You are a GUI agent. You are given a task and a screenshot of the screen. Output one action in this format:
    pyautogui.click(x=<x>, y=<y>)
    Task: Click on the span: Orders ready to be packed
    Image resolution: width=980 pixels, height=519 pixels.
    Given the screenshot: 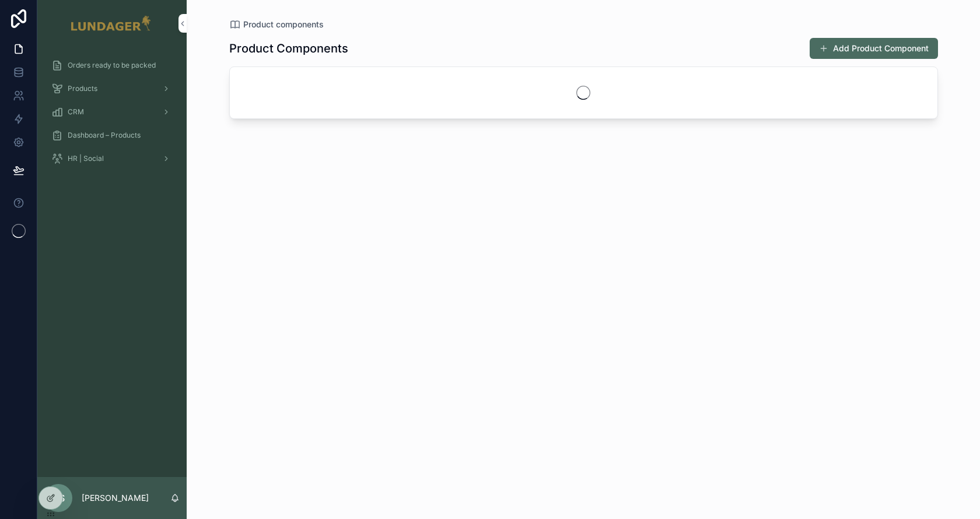 What is the action you would take?
    pyautogui.click(x=111, y=65)
    